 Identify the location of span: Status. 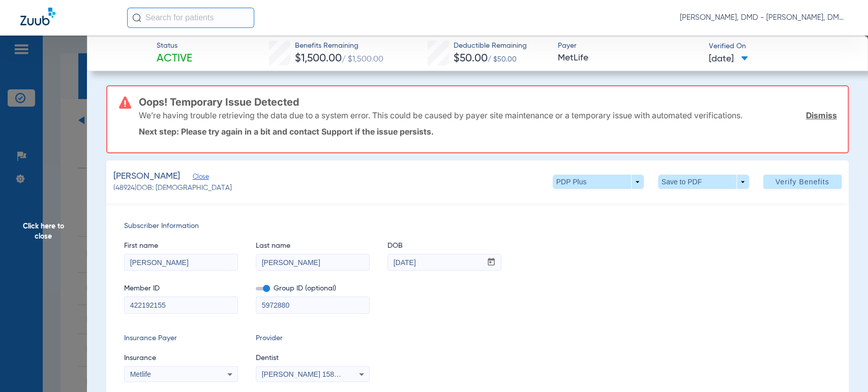
(174, 45).